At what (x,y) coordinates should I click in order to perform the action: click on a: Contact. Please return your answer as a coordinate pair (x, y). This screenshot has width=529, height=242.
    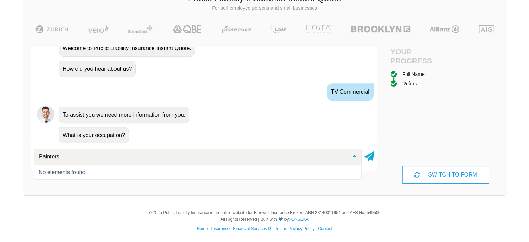
    Looking at the image, I should click on (325, 229).